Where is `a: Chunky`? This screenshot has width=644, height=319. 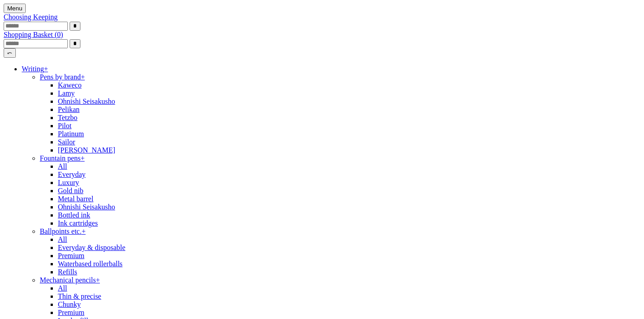 a: Chunky is located at coordinates (69, 305).